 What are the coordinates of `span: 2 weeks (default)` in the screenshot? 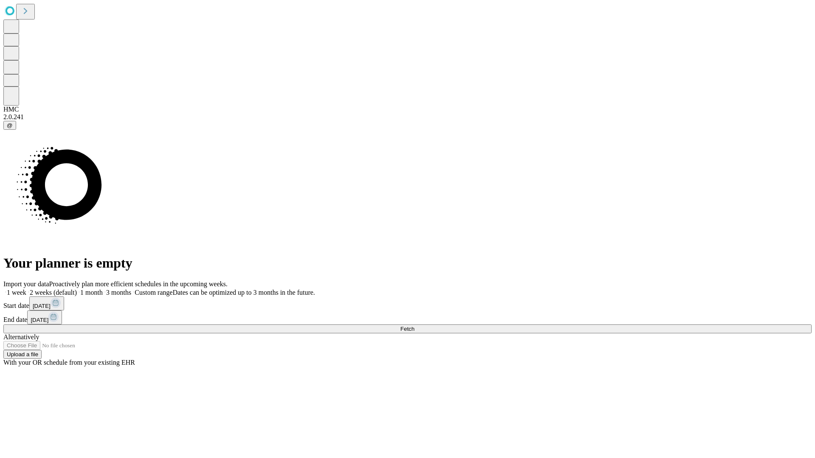 It's located at (53, 292).